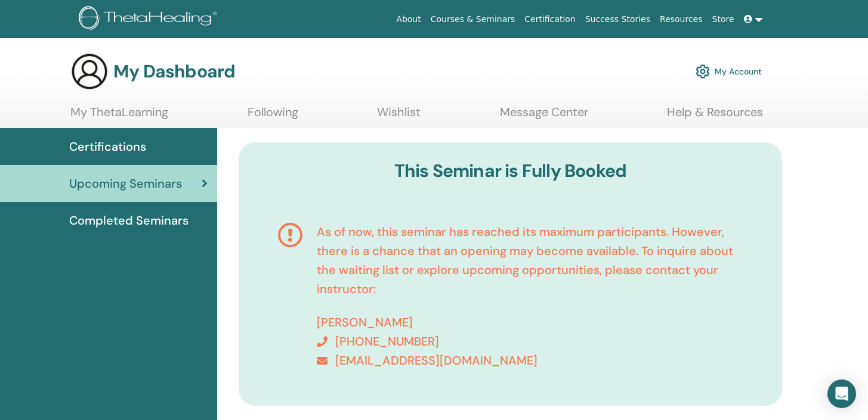 The width and height of the screenshot is (868, 420). I want to click on a: Help & Resources, so click(715, 116).